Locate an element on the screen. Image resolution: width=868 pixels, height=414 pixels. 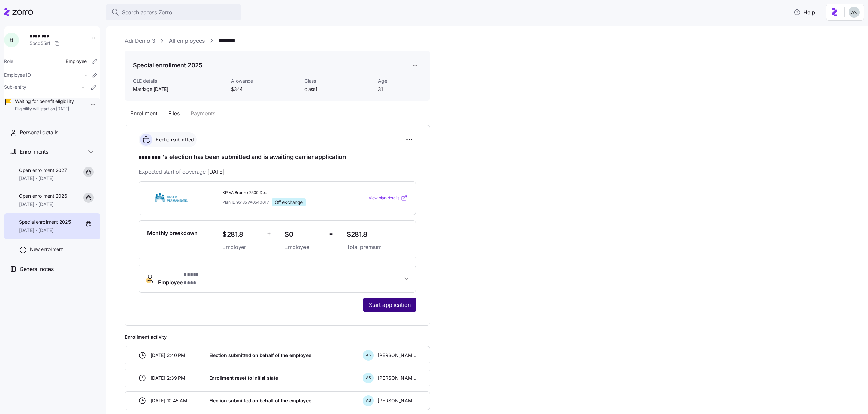
span: Search across Zorro... is located at coordinates (149, 12).